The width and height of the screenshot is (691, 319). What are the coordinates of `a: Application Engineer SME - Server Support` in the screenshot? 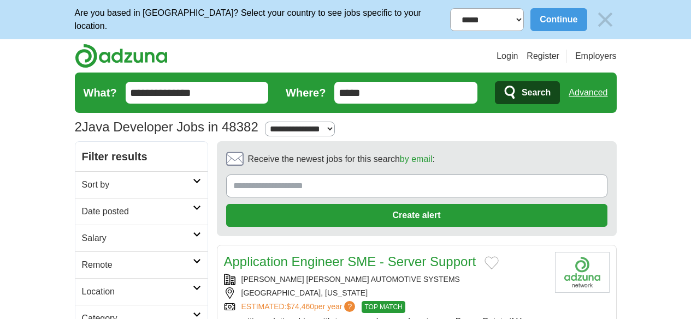 It's located at (350, 261).